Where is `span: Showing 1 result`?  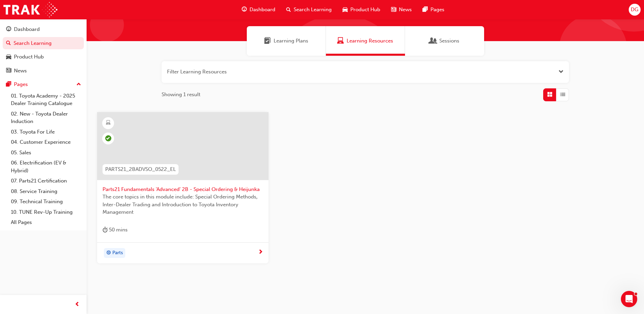
span: Showing 1 result is located at coordinates (181, 94).